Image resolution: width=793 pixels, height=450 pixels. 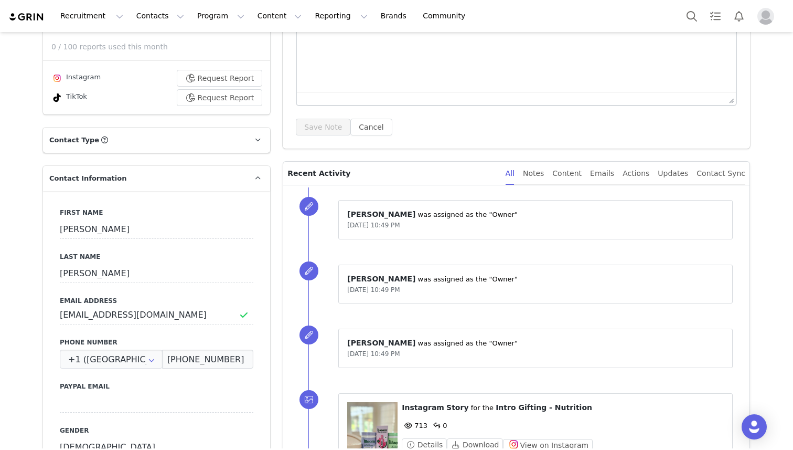 What do you see at coordinates (74, 140) in the screenshot?
I see `span: Contact Type` at bounding box center [74, 140].